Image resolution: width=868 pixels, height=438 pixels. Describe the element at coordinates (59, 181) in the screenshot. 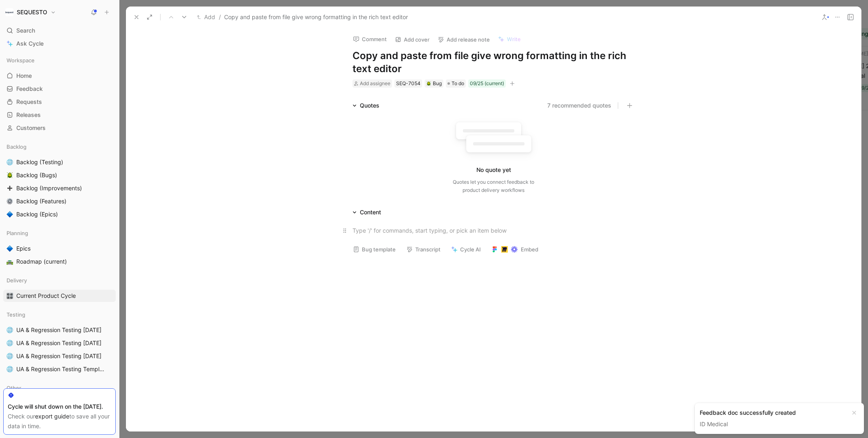

I see `div: Backlog🌐Backlog (Testing)🪲Backlog (Bugs)➕Backlog (Improvements)⚙️Backlog (Features)🔷Backlog (Epics)` at that location.